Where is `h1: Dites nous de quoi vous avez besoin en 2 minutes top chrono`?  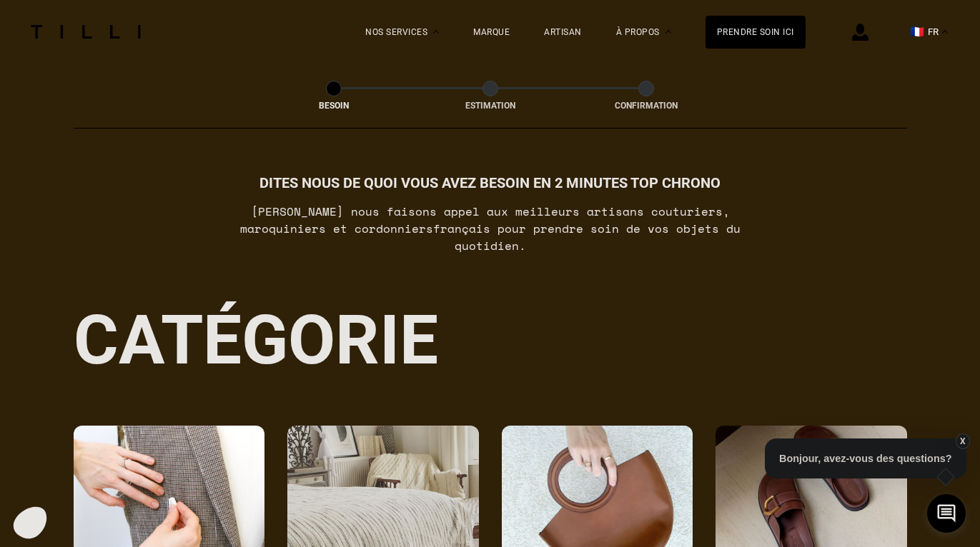 h1: Dites nous de quoi vous avez besoin en 2 minutes top chrono is located at coordinates (490, 183).